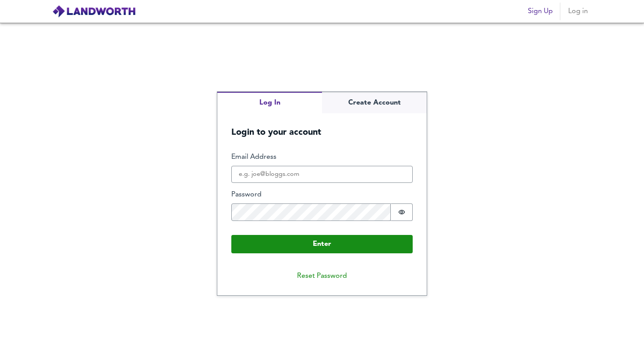 This screenshot has height=364, width=644. Describe the element at coordinates (94, 12) in the screenshot. I see `img: logo` at that location.